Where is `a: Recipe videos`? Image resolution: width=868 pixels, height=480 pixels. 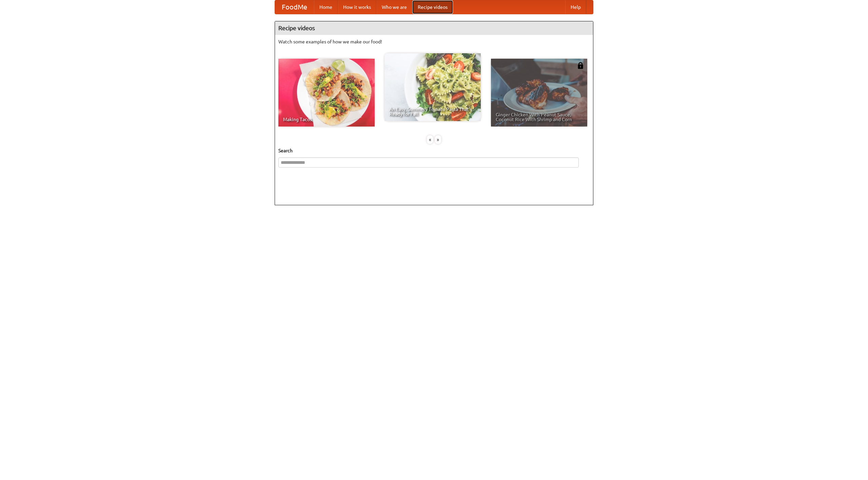
a: Recipe videos is located at coordinates (433, 7).